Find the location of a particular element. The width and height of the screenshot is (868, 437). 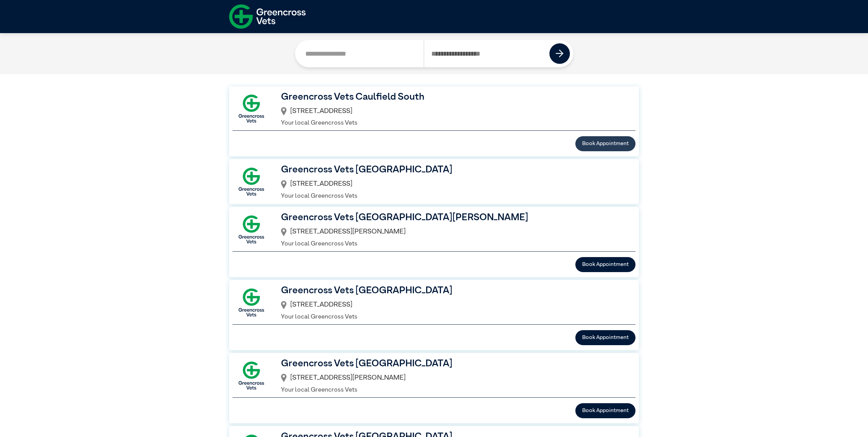

h3: Greencross Vets Caulfield South is located at coordinates (453, 97).